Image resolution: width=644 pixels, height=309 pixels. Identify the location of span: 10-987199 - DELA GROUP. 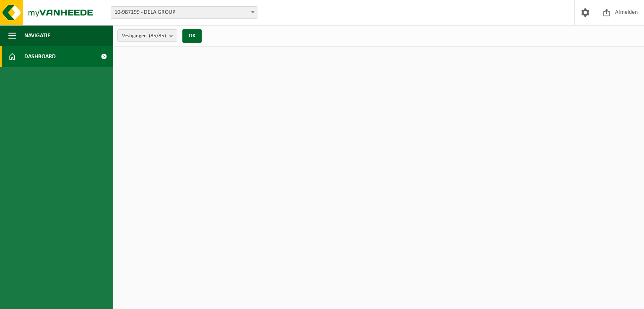
(184, 13).